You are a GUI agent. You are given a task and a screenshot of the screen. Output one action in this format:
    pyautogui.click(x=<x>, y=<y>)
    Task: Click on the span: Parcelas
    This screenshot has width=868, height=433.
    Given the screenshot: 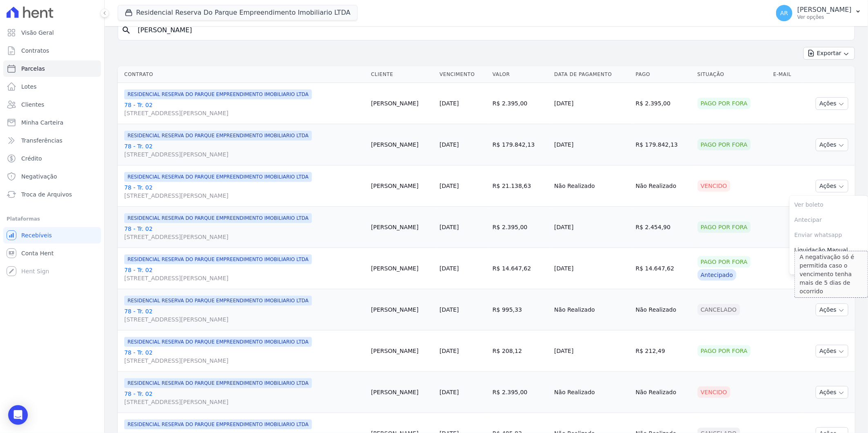 What is the action you would take?
    pyautogui.click(x=33, y=69)
    